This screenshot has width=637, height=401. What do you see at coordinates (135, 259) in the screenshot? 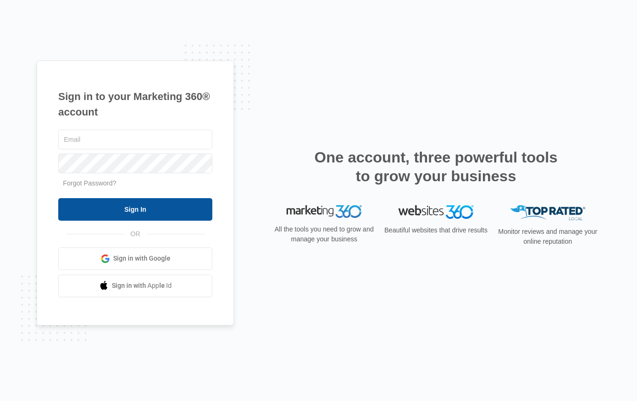
I see `a: Sign in with Google` at bounding box center [135, 259].